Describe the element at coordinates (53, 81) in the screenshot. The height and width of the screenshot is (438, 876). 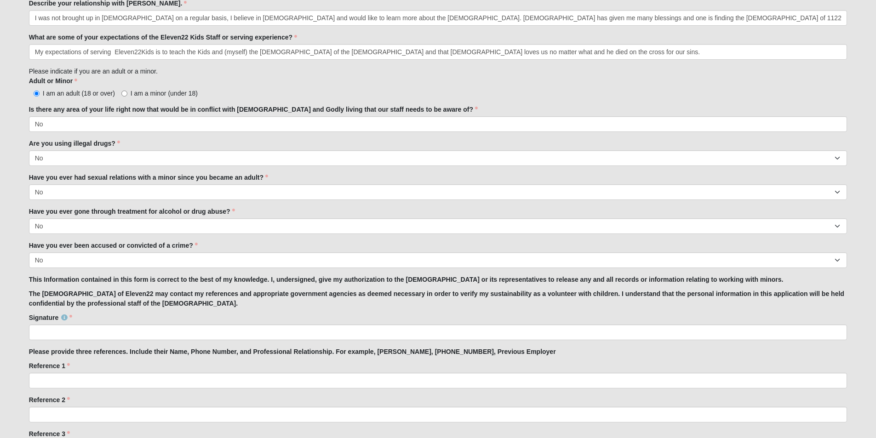
I see `label: Adult or Minor` at that location.